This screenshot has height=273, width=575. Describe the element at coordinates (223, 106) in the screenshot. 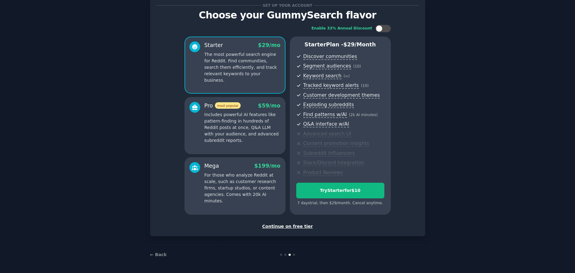

I see `div: Pro` at that location.